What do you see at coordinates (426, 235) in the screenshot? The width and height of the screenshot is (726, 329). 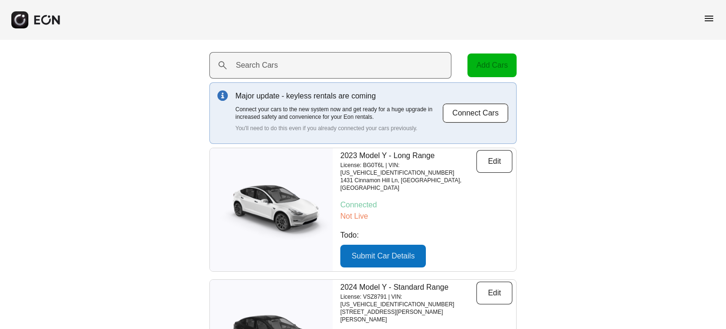 I see `p: Todo:` at bounding box center [426, 235].